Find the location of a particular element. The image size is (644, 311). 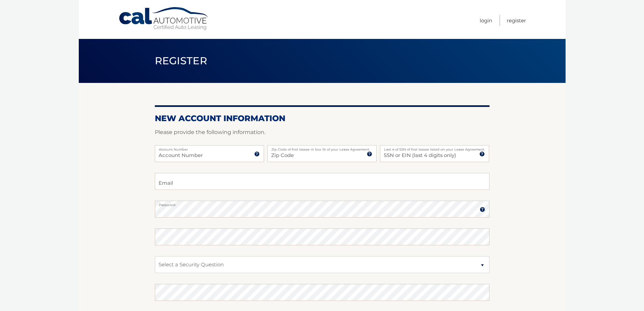

a: Login is located at coordinates (486, 20).